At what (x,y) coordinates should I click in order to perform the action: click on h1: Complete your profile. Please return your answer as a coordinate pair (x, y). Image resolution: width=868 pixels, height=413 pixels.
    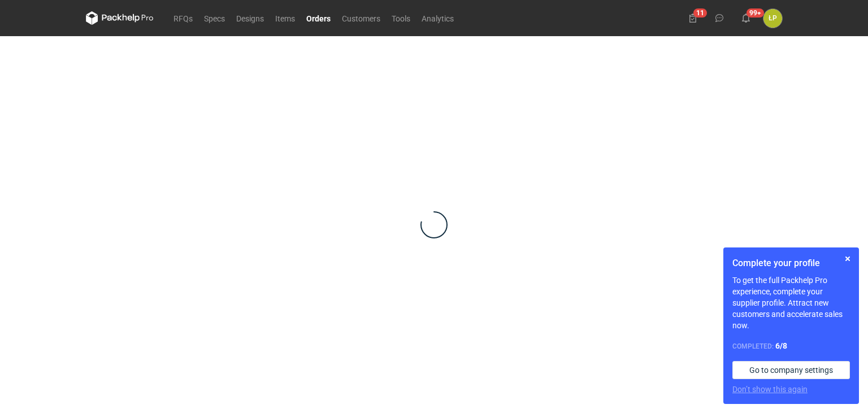
    Looking at the image, I should click on (791, 263).